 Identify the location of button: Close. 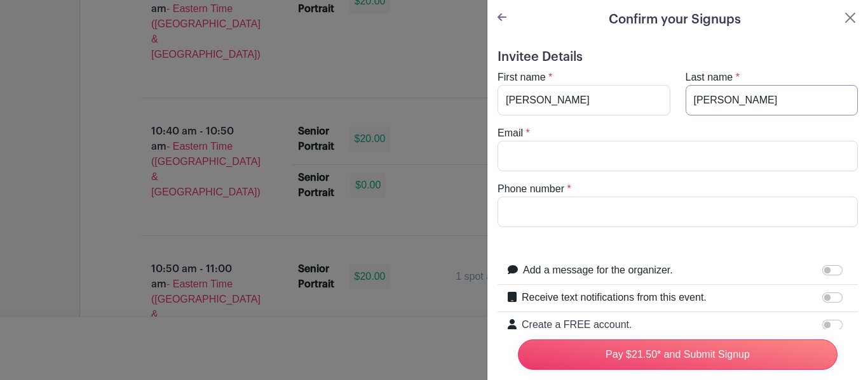
(850, 17).